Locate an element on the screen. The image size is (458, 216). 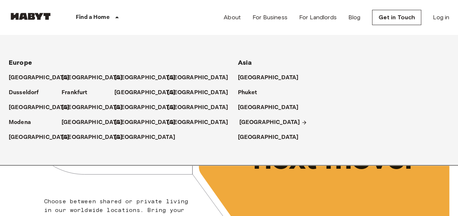
span: Asia is located at coordinates (245, 63).